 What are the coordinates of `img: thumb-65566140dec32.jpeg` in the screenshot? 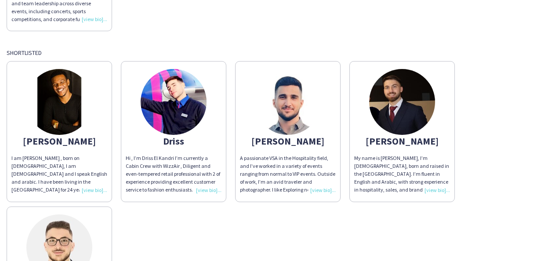 It's located at (59, 102).